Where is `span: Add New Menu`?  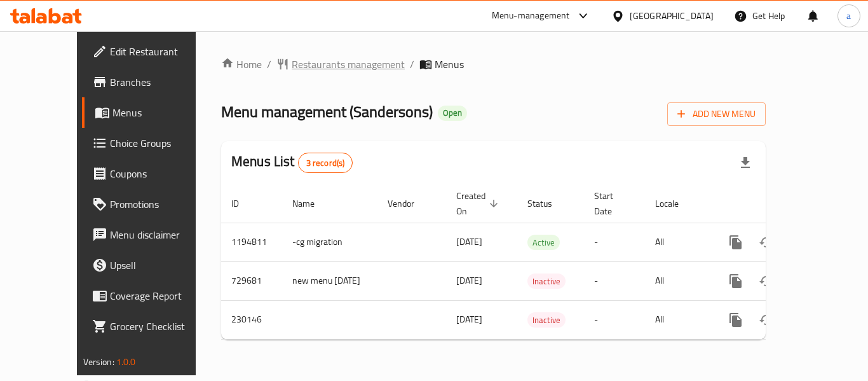
span: Add New Menu is located at coordinates (716, 114).